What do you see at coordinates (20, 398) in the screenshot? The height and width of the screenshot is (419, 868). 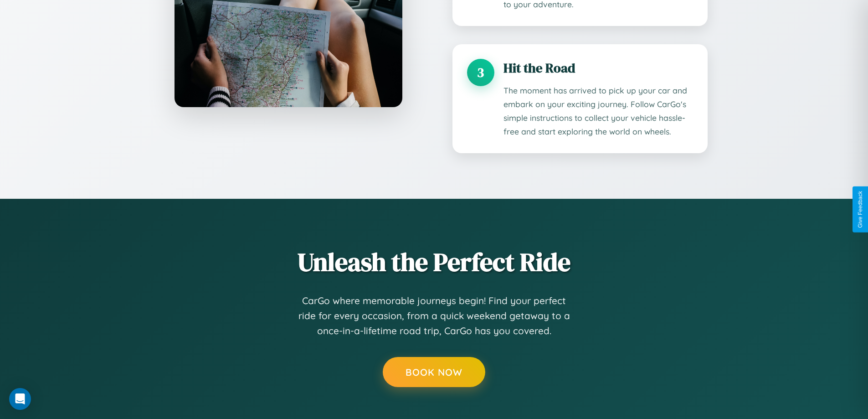 I see `div: Open Intercom Messenger` at bounding box center [20, 398].